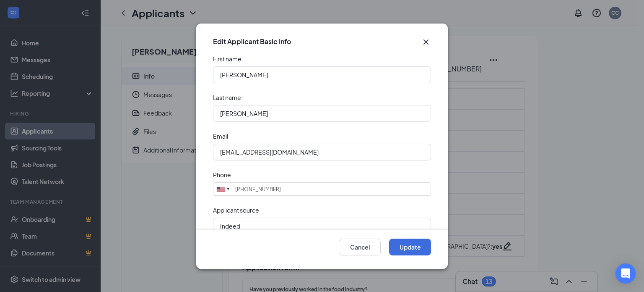 This screenshot has height=292, width=644. Describe the element at coordinates (223, 189) in the screenshot. I see `div: United States: +1` at that location.